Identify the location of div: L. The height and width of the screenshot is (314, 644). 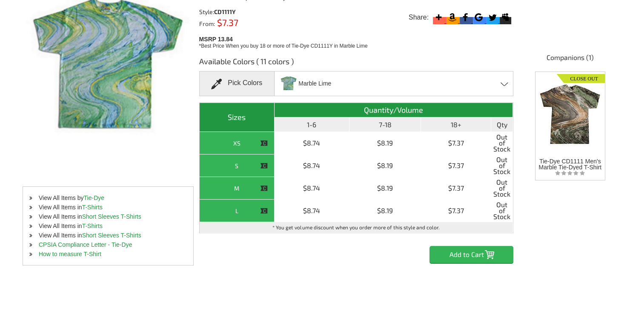
(237, 211).